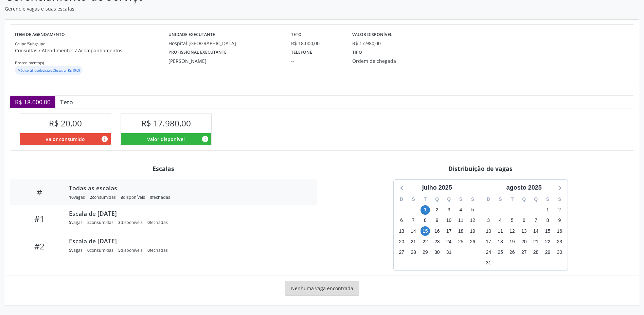  I want to click on span: sábado, 2 de agosto de 2025, so click(560, 210).